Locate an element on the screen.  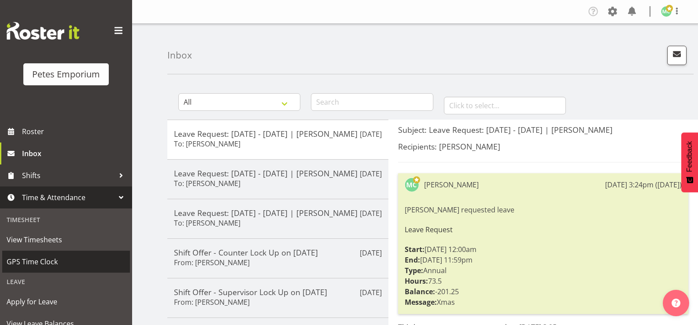
div: Petes Emporium is located at coordinates (66, 74).